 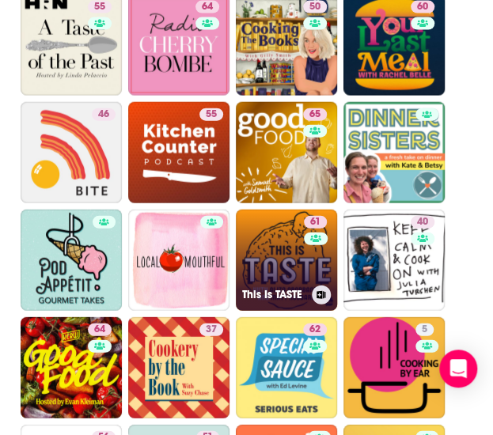 I want to click on span: 62, so click(x=315, y=330).